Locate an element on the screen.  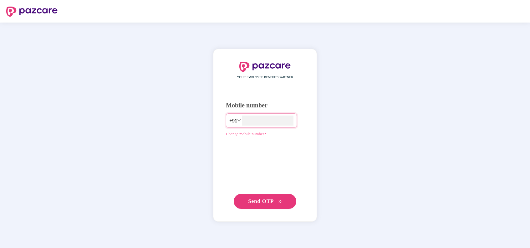
span: down is located at coordinates (240, 120).